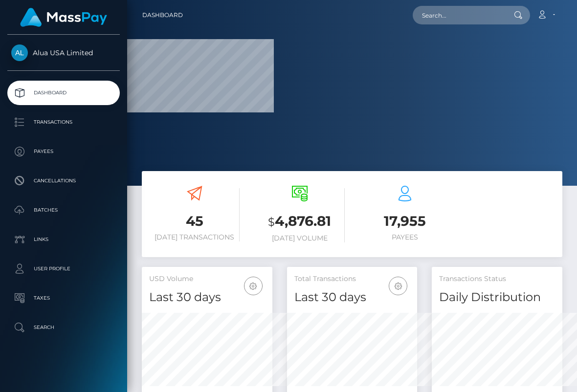 The height and width of the screenshot is (392, 577). What do you see at coordinates (63, 240) in the screenshot?
I see `p: Links` at bounding box center [63, 240].